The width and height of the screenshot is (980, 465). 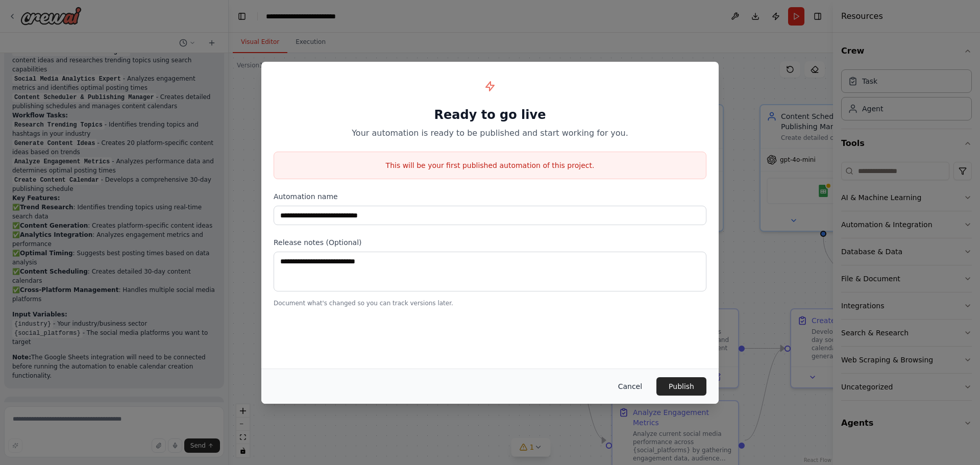 What do you see at coordinates (490, 196) in the screenshot?
I see `label: Automation name` at bounding box center [490, 196].